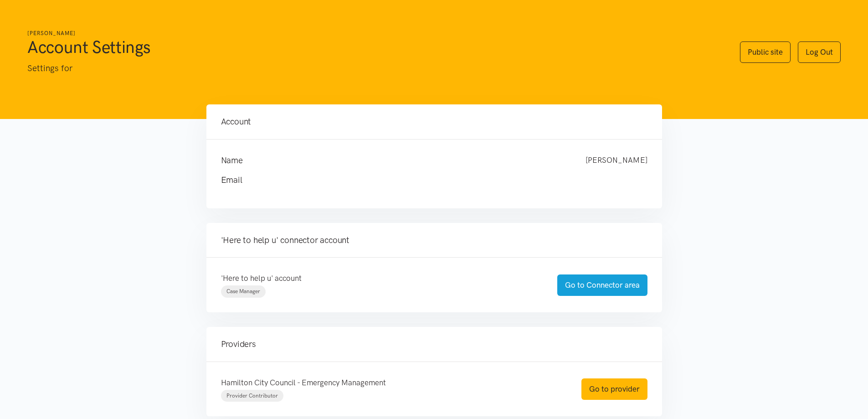  What do you see at coordinates (394, 161) in the screenshot?
I see `h4: Name` at bounding box center [394, 161].